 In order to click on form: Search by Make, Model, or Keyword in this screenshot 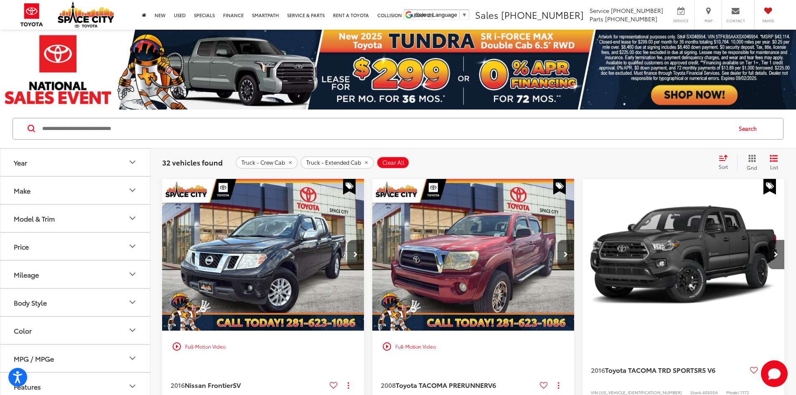, I will do `click(386, 129)`.